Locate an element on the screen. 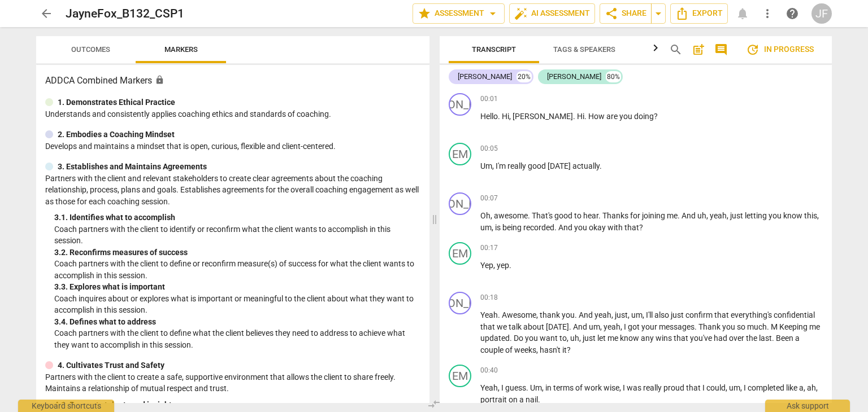  span: for is located at coordinates (636, 216).